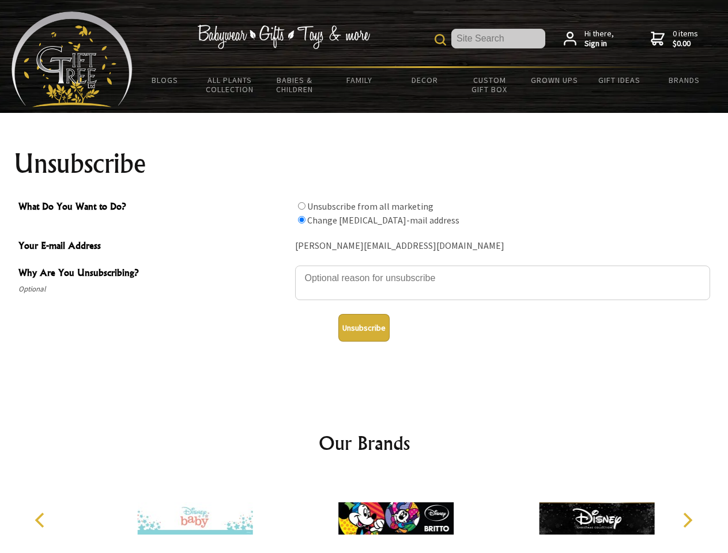  I want to click on span: Hi there,, so click(599, 39).